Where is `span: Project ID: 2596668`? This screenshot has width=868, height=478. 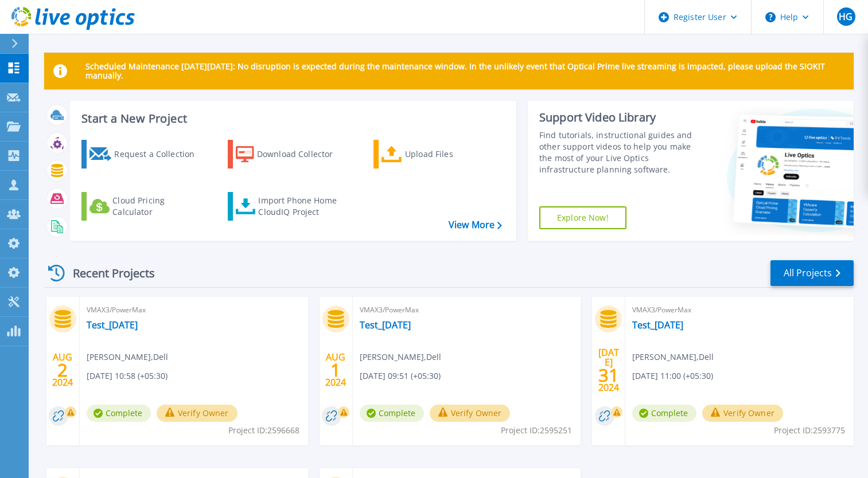 span: Project ID: 2596668 is located at coordinates (264, 430).